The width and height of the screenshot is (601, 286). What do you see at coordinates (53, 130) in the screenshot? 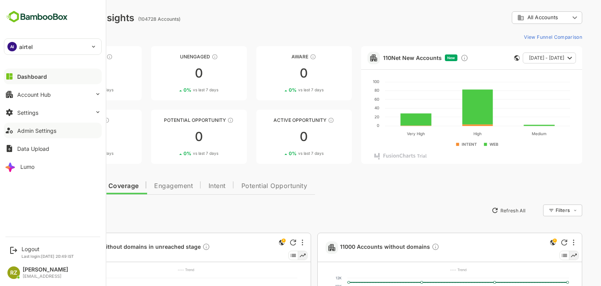
I see `button: Admin Settings` at bounding box center [53, 130].